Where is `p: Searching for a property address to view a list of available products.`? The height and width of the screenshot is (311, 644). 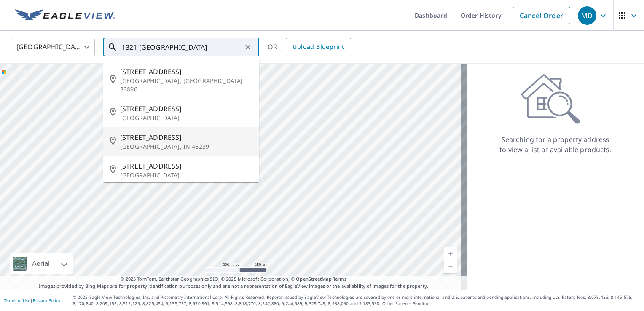
p: Searching for a property address to view a list of available products. is located at coordinates (556, 145).